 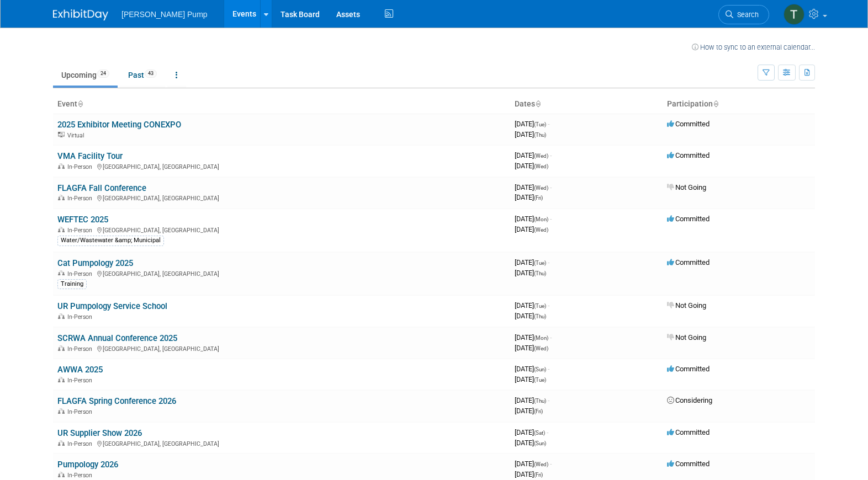 I want to click on span: 43, so click(x=151, y=74).